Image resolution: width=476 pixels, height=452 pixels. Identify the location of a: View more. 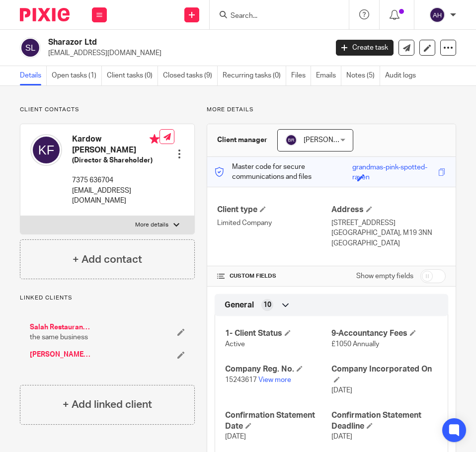
(274, 380).